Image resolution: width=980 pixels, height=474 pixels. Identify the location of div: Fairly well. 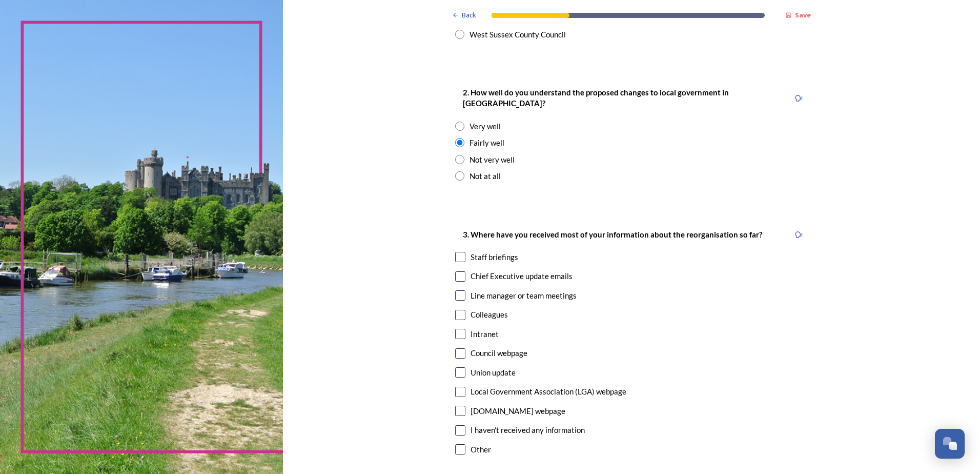
(487, 142).